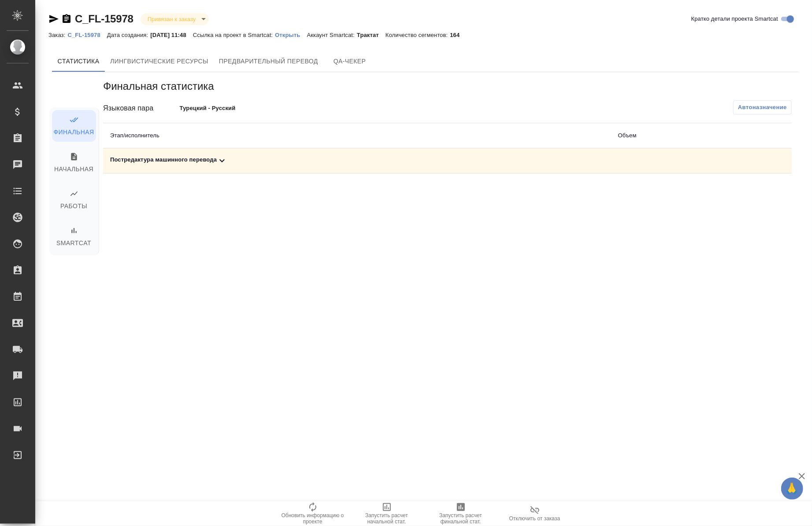 The image size is (812, 526). I want to click on button: Запустить расчет финальной стат., so click(461, 514).